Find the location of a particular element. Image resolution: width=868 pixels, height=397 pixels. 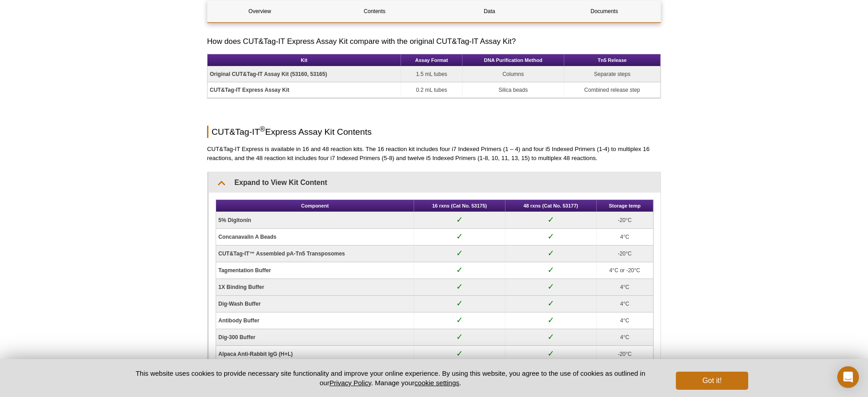

summary: Expand to View Kit Content is located at coordinates (434, 182).